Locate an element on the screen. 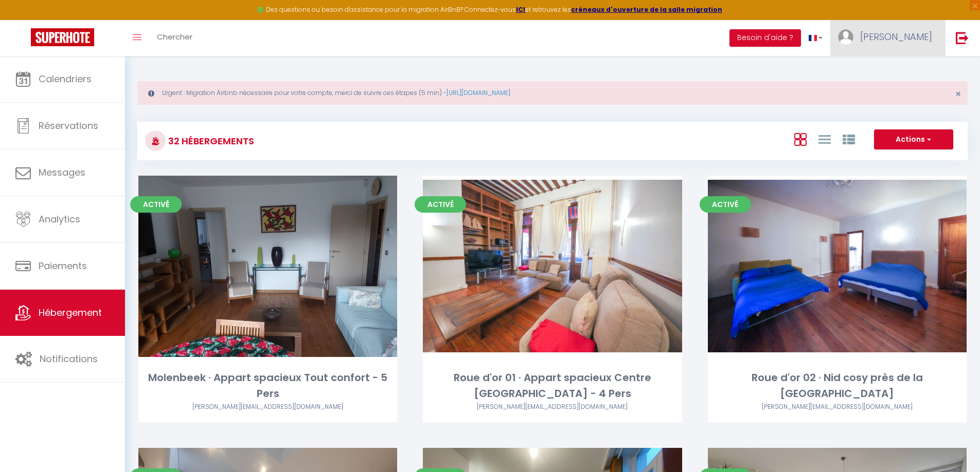 This screenshot has height=472, width=980. a: Chercher is located at coordinates (174, 38).